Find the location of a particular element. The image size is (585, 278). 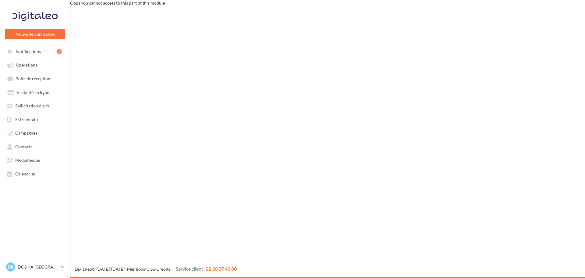

a: Digitaleo is located at coordinates (83, 268).